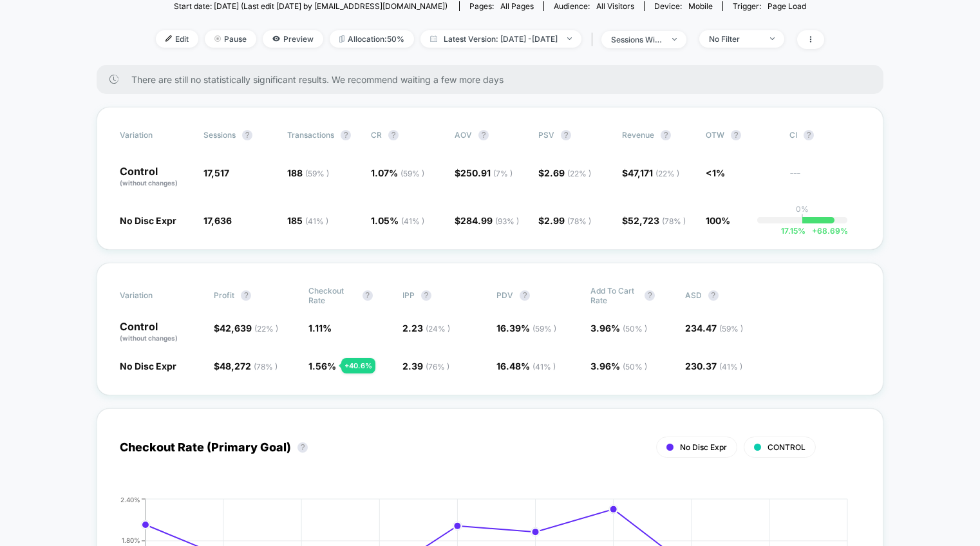  Describe the element at coordinates (824, 135) in the screenshot. I see `span: CI` at that location.